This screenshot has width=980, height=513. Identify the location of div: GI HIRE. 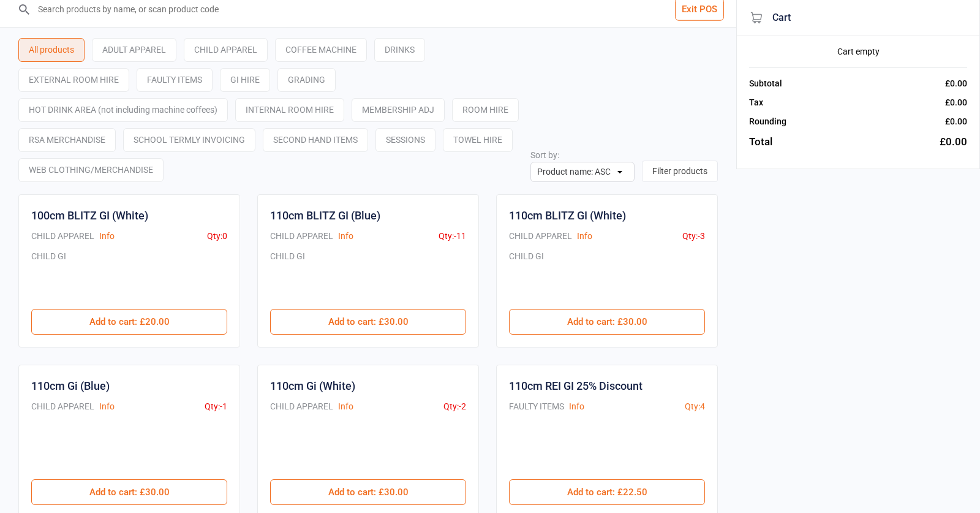
(245, 80).